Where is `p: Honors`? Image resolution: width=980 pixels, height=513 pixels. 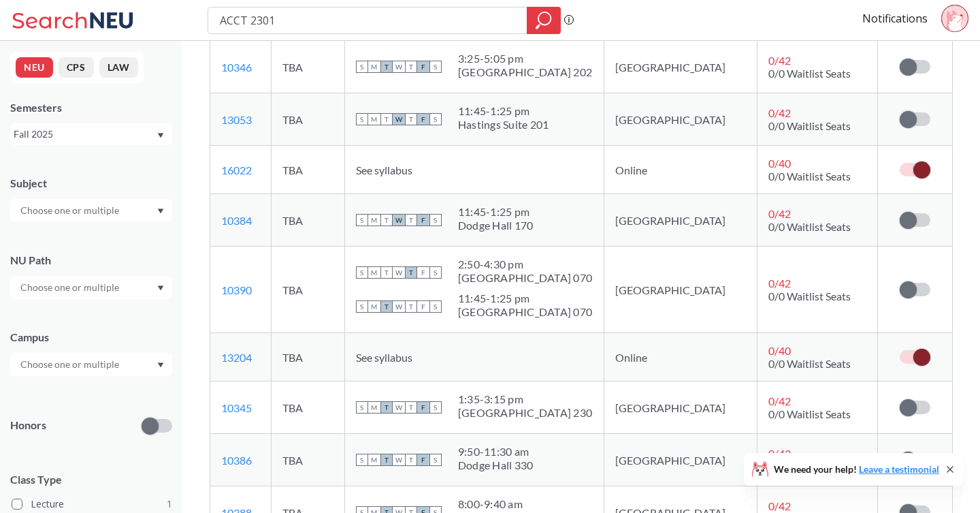
p: Honors is located at coordinates (28, 425).